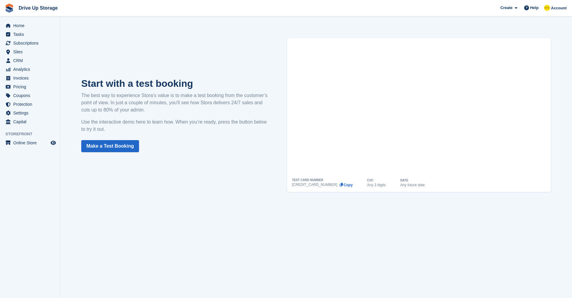  I want to click on button: Copy, so click(346, 185).